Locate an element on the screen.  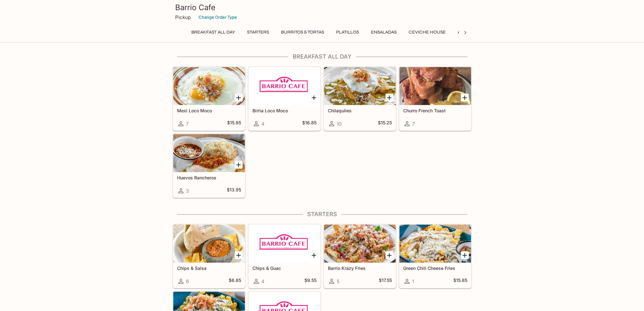
span: 3 is located at coordinates (187, 191).